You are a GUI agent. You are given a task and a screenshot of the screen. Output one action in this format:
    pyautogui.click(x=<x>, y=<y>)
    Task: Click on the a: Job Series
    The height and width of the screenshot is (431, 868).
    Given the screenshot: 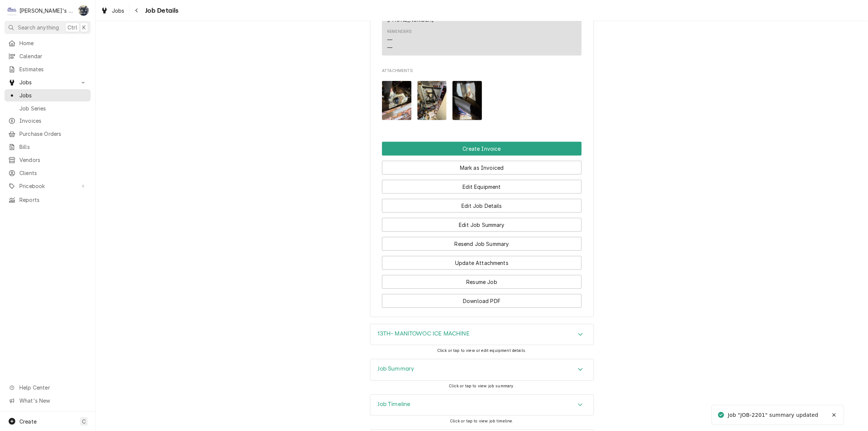 What is the action you would take?
    pyautogui.click(x=47, y=108)
    